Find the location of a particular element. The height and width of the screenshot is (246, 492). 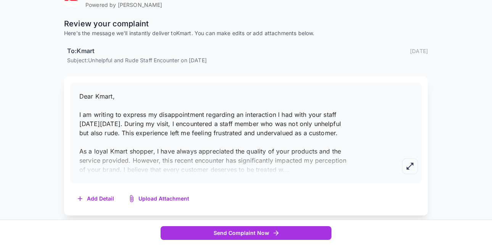

h6: To: Kmart is located at coordinates (81, 51).